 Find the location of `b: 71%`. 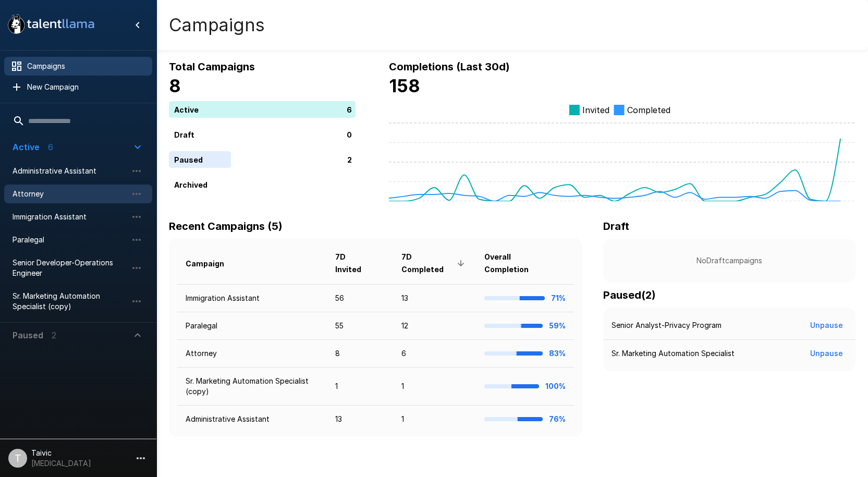

b: 71% is located at coordinates (558, 298).